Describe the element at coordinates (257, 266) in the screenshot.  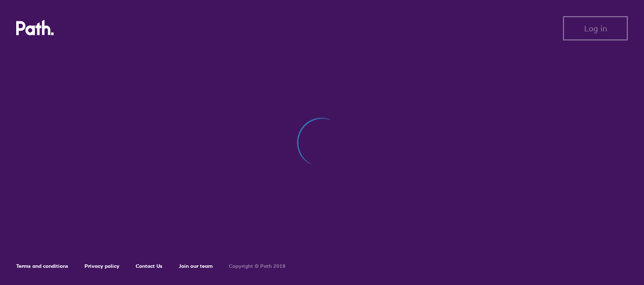
I see `h6: Copyright © Path 2018` at that location.